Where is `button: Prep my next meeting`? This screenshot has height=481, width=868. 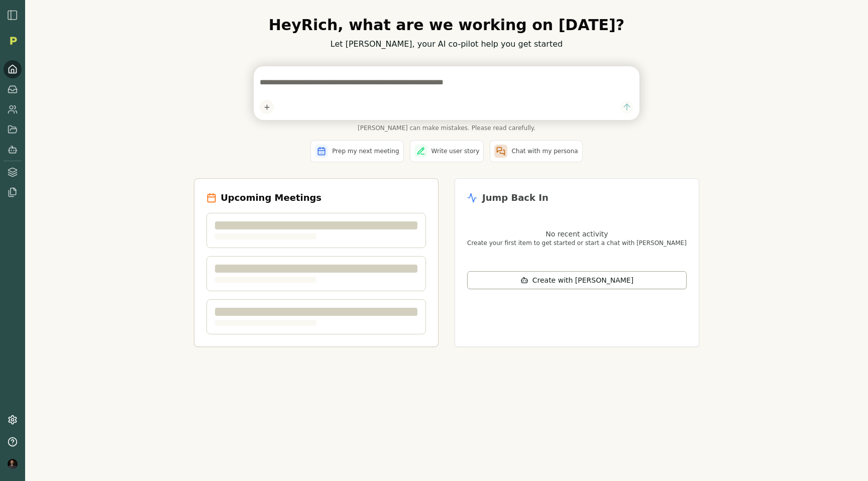
button: Prep my next meeting is located at coordinates (356, 151).